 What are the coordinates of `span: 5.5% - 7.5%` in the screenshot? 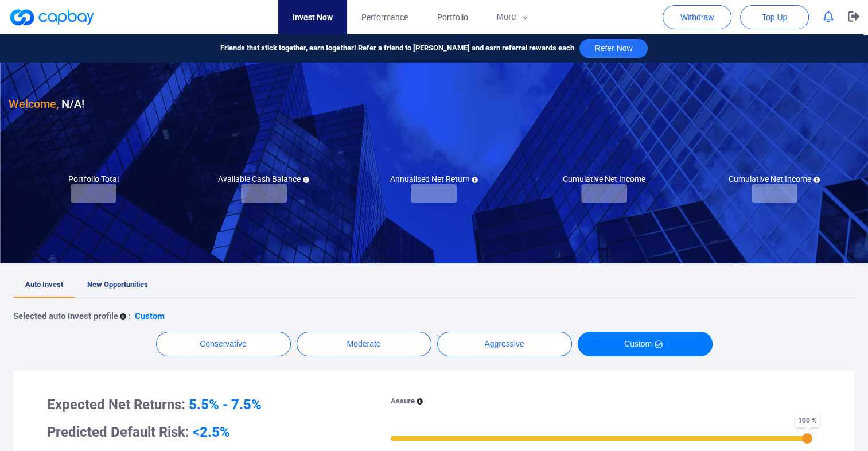 It's located at (225, 404).